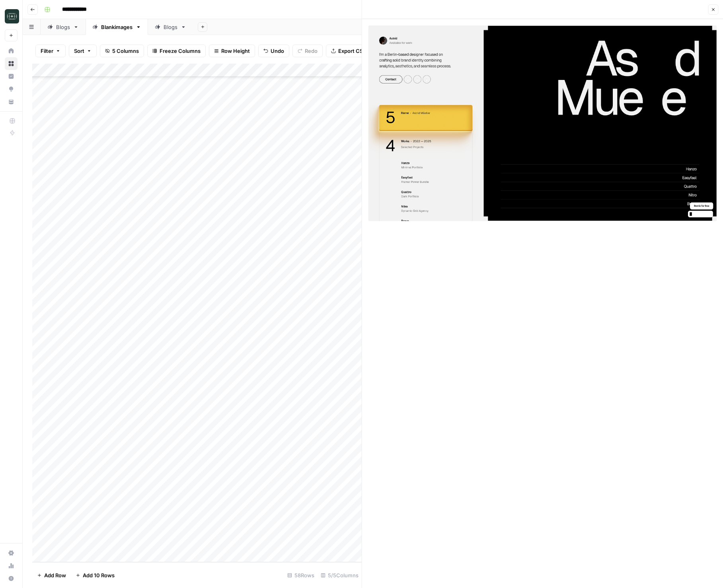 This screenshot has width=723, height=588. I want to click on button: Sort, so click(83, 51).